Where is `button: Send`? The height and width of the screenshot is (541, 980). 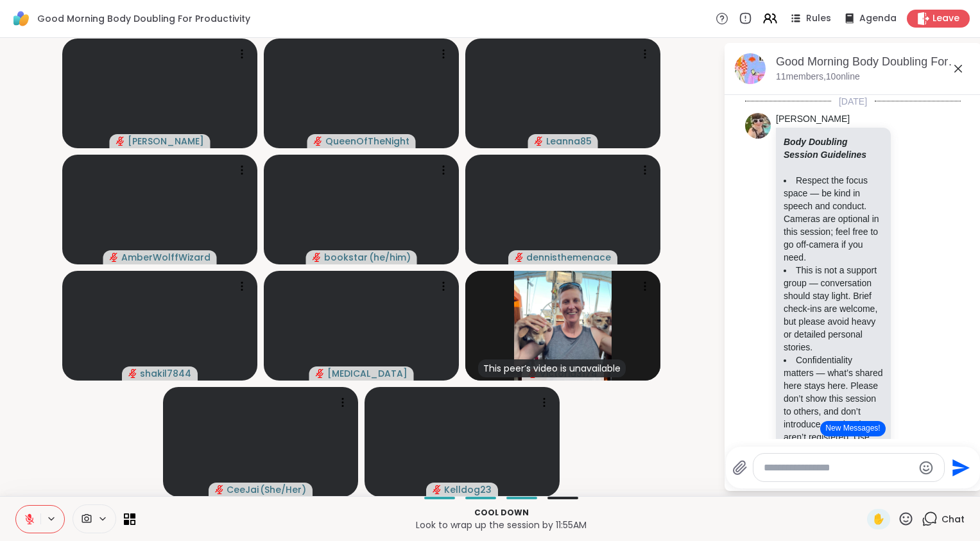 button: Send is located at coordinates (958, 467).